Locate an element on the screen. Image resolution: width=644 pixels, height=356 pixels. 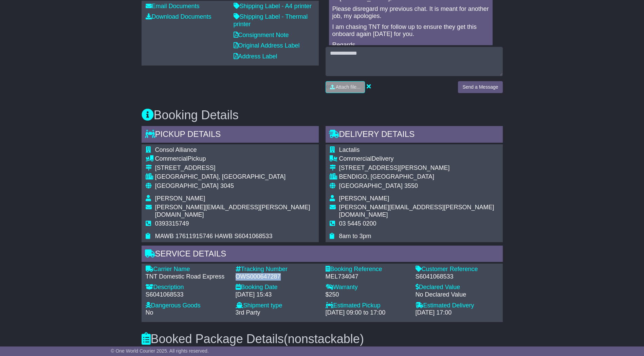
div: Dangerous Goods is located at coordinates (187, 306).